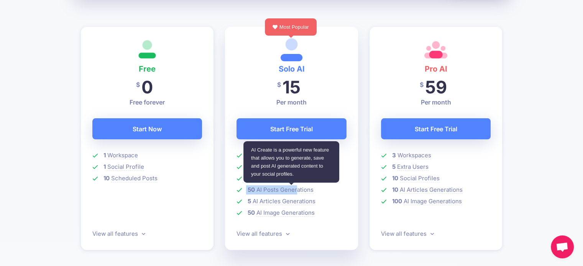 This screenshot has height=266, width=583. I want to click on span: 15, so click(291, 87).